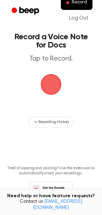 This screenshot has width=102, height=215. Describe the element at coordinates (79, 18) in the screenshot. I see `a: Log Out` at that location.